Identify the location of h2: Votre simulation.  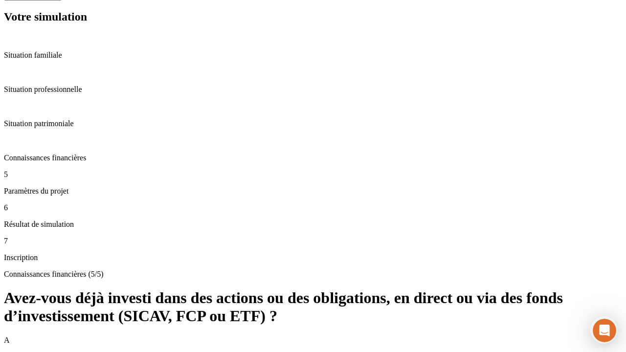
(313, 17).